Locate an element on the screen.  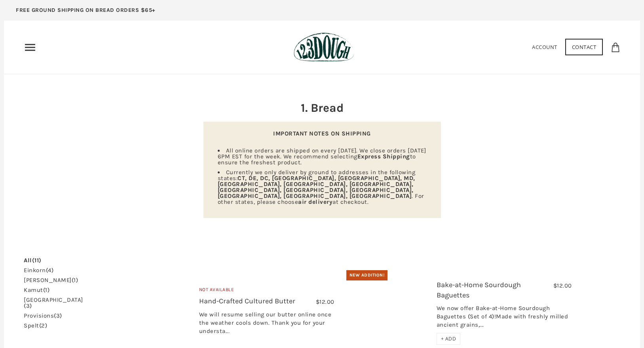
span: Currently we only deliver by ground to addresses in the following states: . For other states, ple... is located at coordinates (321, 187).